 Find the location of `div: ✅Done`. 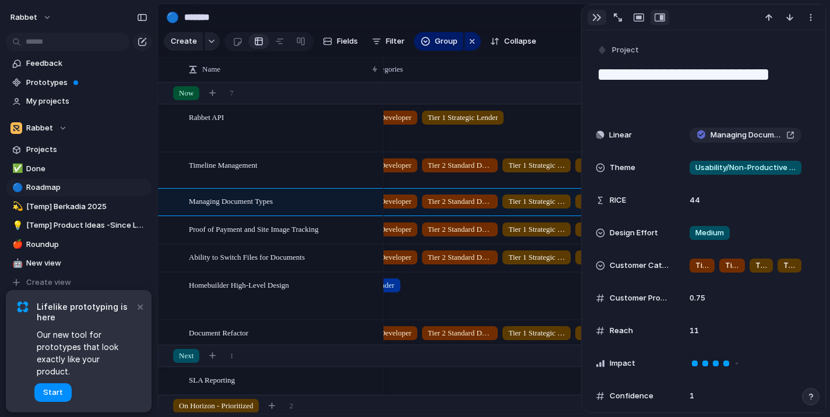

div: ✅Done is located at coordinates (79, 169).